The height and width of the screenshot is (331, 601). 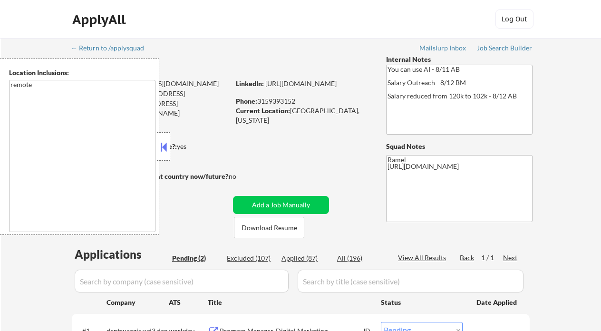 I want to click on div: 1 / 1, so click(x=492, y=258).